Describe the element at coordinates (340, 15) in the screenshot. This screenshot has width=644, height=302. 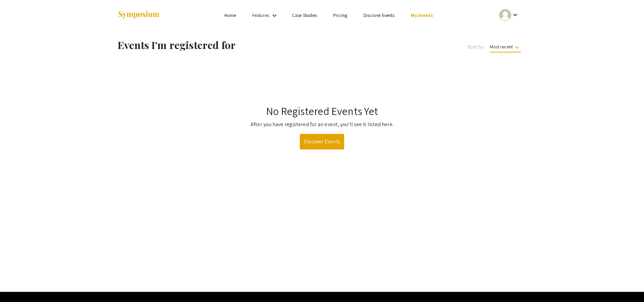
I see `a: Pricing` at that location.